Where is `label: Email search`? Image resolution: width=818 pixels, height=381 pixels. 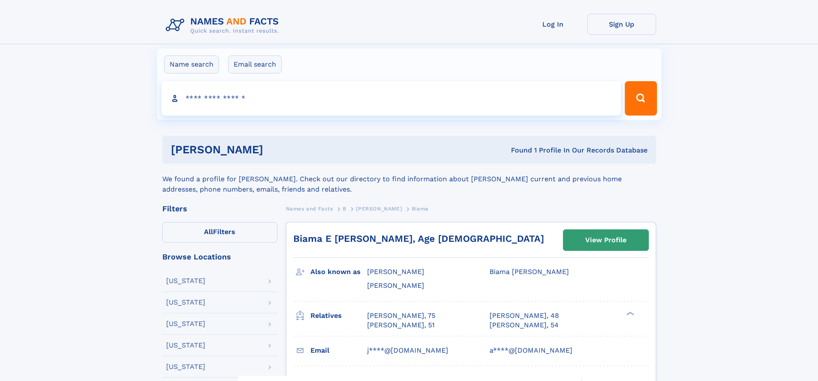
label: Email search is located at coordinates (255, 64).